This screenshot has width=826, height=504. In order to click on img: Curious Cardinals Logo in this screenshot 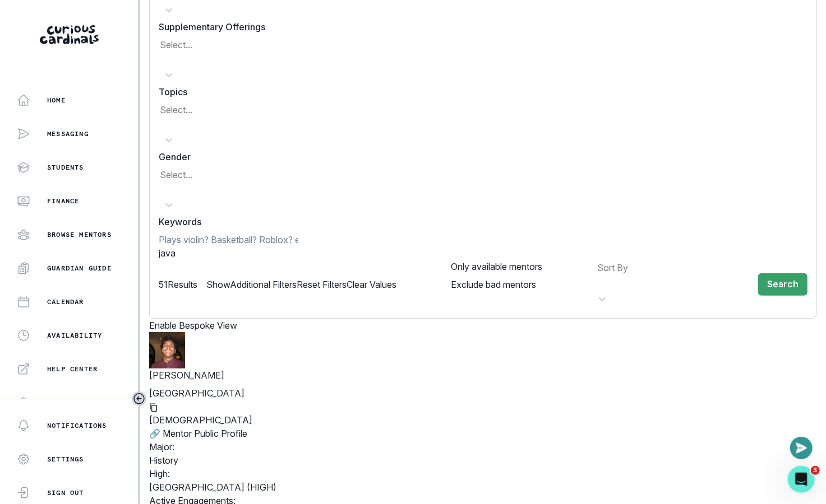, I will do `click(69, 34)`.